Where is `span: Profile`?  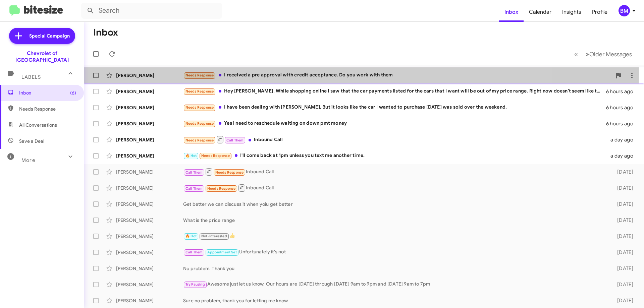 span: Profile is located at coordinates (599, 12).